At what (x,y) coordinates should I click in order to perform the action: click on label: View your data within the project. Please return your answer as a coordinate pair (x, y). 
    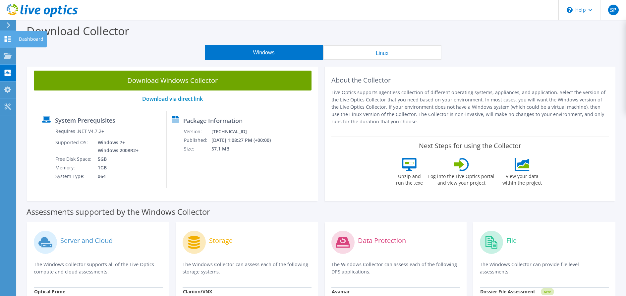
    Looking at the image, I should click on (522, 179).